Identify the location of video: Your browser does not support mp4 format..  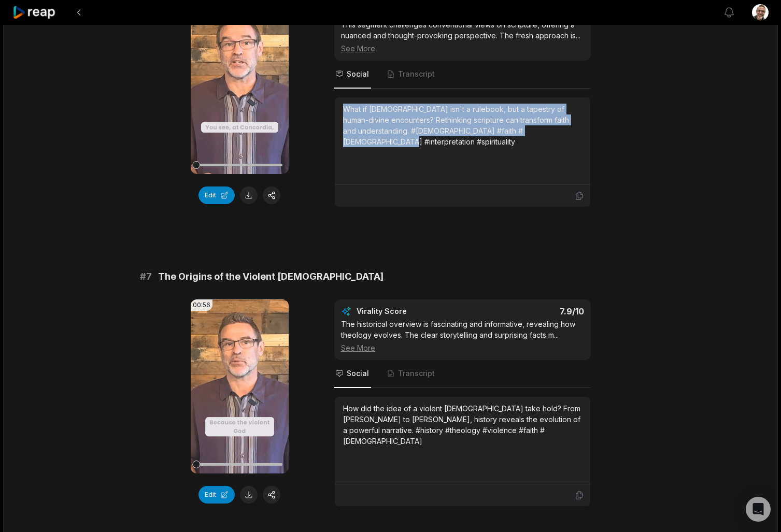
(239, 387).